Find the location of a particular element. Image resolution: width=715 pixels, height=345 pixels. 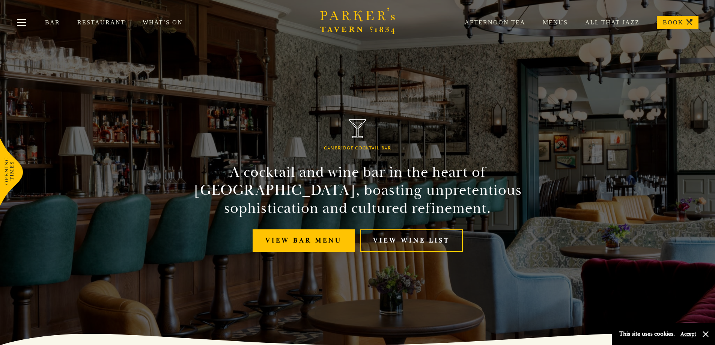

a: View Wine List is located at coordinates (412, 241).